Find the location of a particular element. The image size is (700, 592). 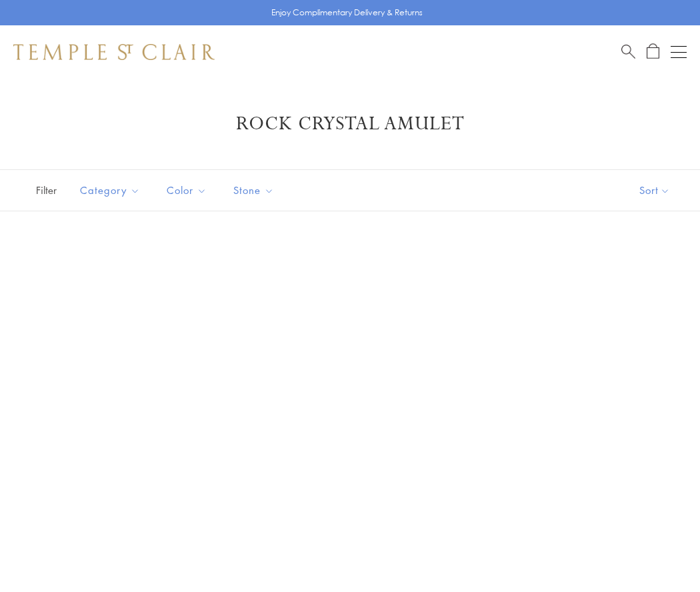

button: Category is located at coordinates (110, 190).